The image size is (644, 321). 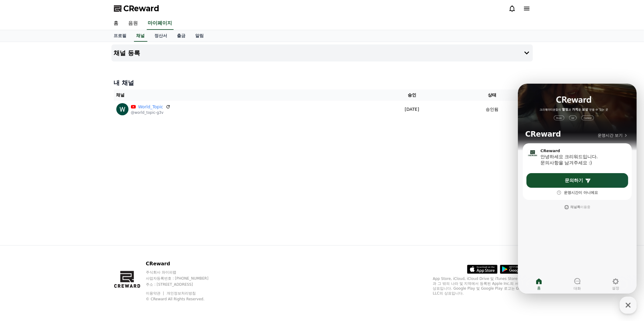 What do you see at coordinates (59, 74) in the screenshot?
I see `a: CReward안녕하세요 크리워드입니다.문의사항을 남겨주세요 :)` at bounding box center [59, 74].